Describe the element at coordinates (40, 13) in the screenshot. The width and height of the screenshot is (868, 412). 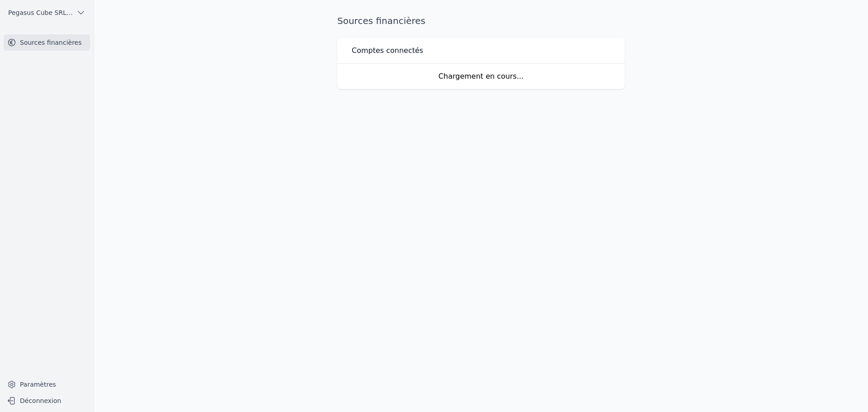
I see `span: Pegasus Cube SRL (test revoked account)` at that location.